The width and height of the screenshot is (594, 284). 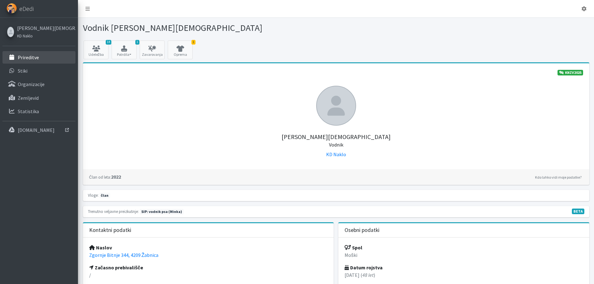 I want to click on a: Prireditve, so click(x=39, y=57).